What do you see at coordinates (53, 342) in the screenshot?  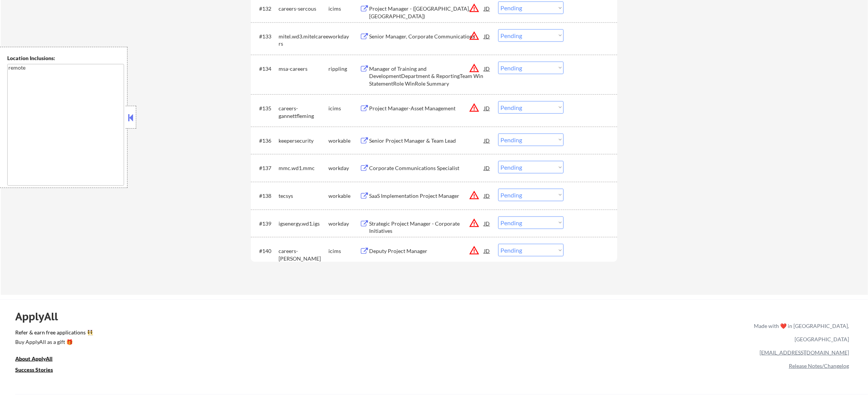 I see `div: Buy ApplyAll as a gift 🎁` at bounding box center [53, 342].